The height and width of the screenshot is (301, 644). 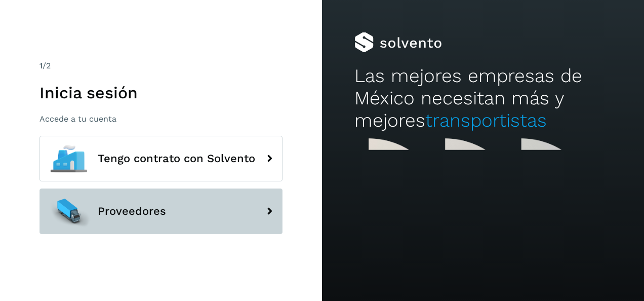 I want to click on button: Proveedores, so click(x=161, y=212).